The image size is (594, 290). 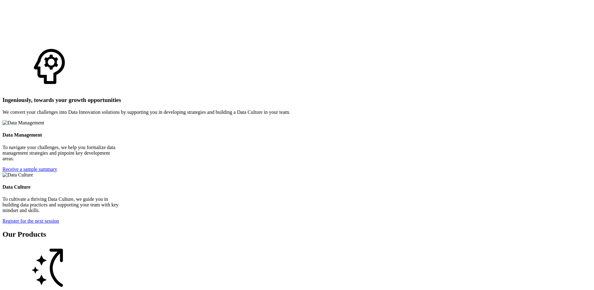 What do you see at coordinates (62, 187) in the screenshot?
I see `h4: Data Culture` at bounding box center [62, 187].